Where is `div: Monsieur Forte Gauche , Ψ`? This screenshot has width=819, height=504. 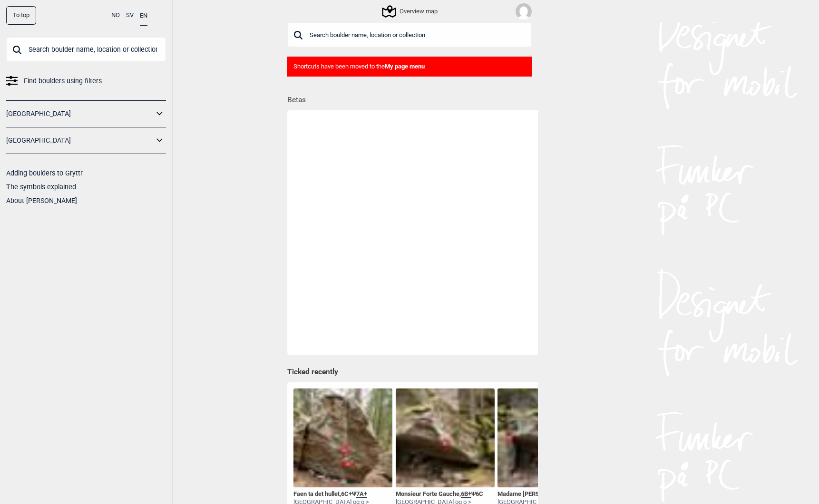
div: Monsieur Forte Gauche , Ψ is located at coordinates (446, 494).